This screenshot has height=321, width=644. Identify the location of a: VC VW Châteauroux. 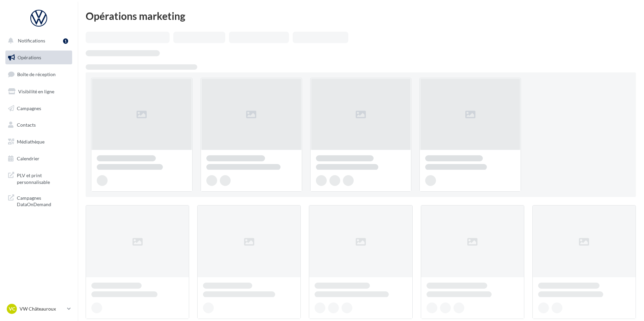
(39, 309).